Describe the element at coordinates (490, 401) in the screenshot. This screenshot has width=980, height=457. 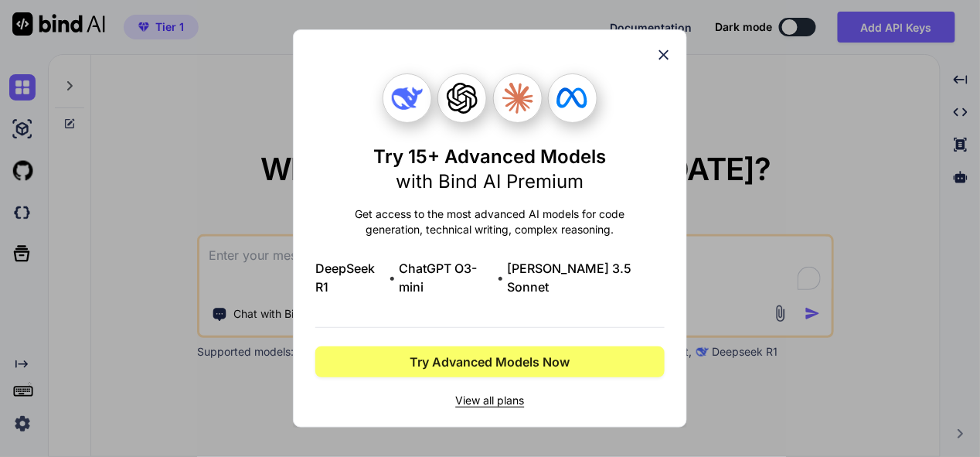
I see `span: View all plans` at that location.